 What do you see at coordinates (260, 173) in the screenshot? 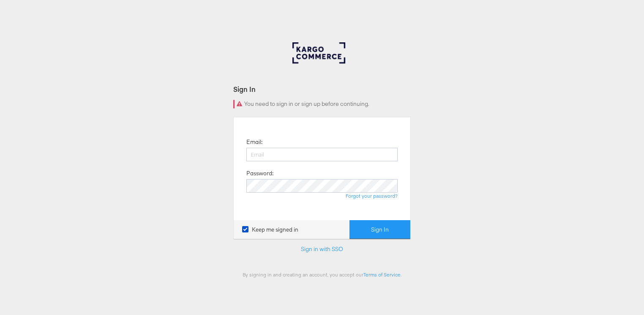
I see `label: Password:` at bounding box center [260, 173].